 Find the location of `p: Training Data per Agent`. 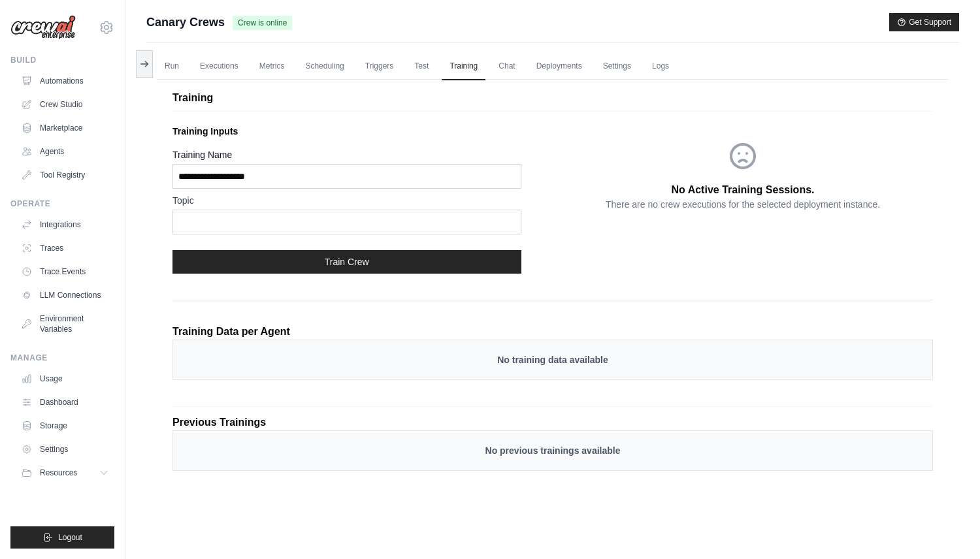

p: Training Data per Agent is located at coordinates (232, 331).